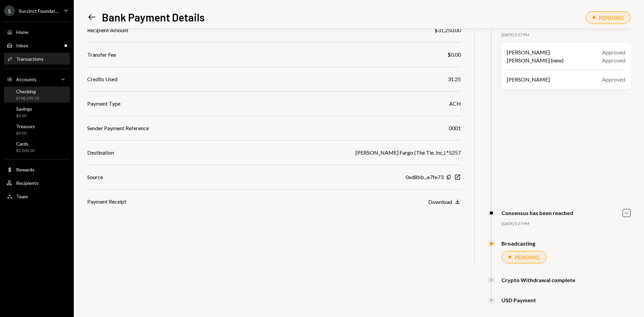 This screenshot has height=317, width=644. Describe the element at coordinates (519, 243) in the screenshot. I see `div: Broadcasting` at that location.